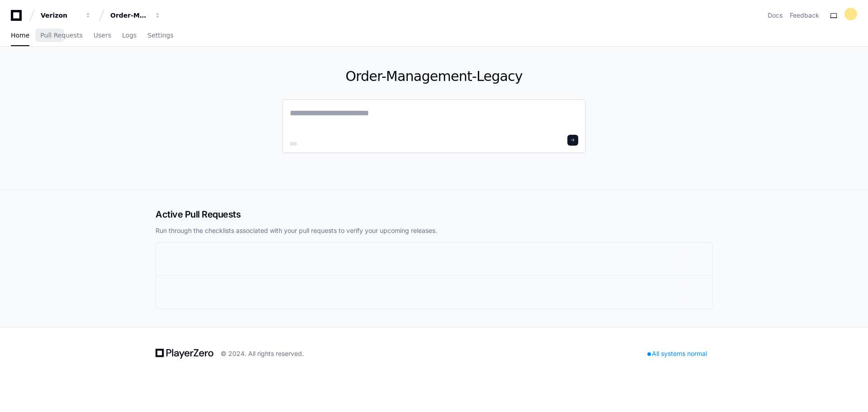 This screenshot has height=412, width=868. I want to click on a: Logs, so click(129, 35).